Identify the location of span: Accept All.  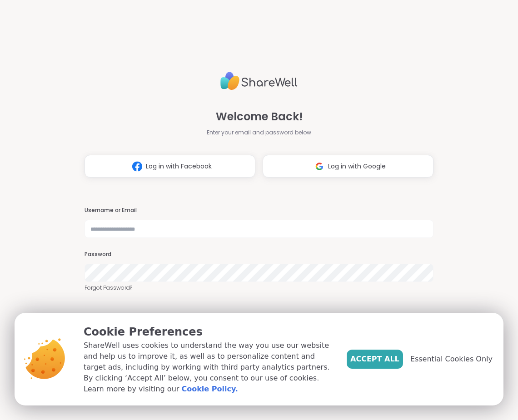
(375, 359).